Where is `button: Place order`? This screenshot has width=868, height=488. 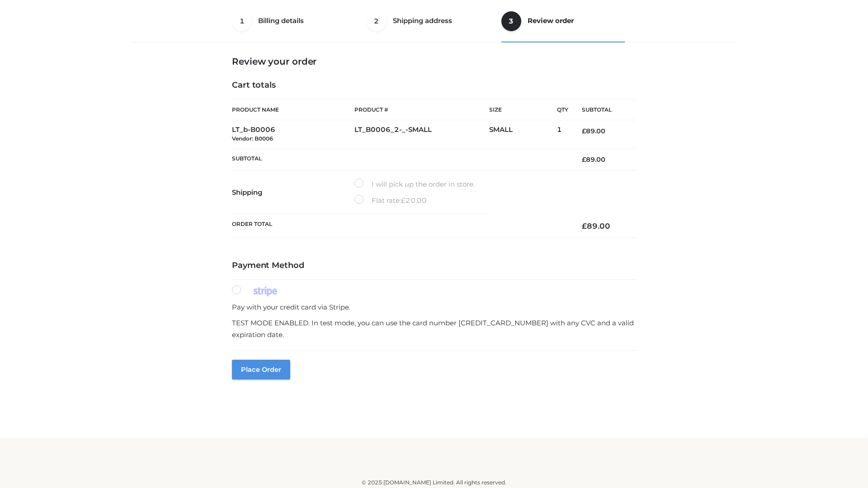 button: Place order is located at coordinates (261, 370).